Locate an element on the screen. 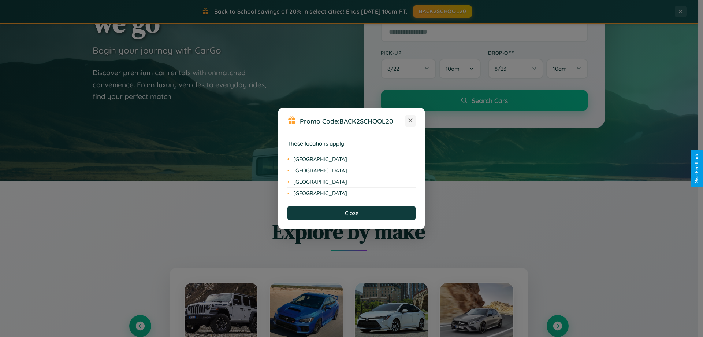 This screenshot has width=703, height=337. b: BACK2SCHOOL20 is located at coordinates (366, 121).